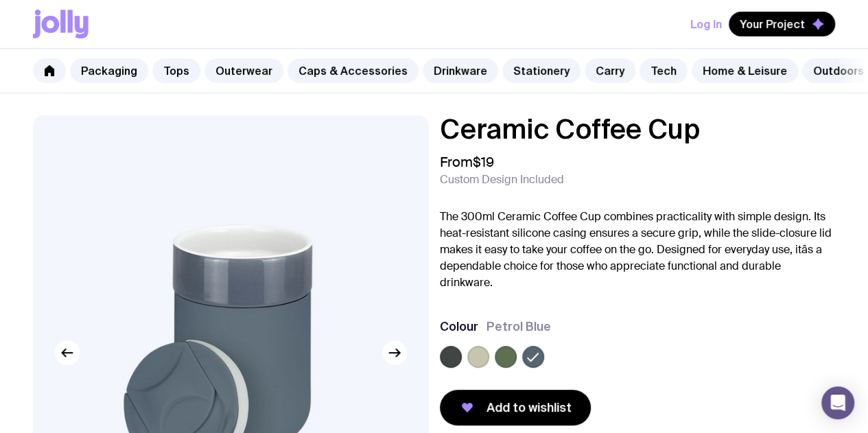 Image resolution: width=868 pixels, height=433 pixels. What do you see at coordinates (529, 408) in the screenshot?
I see `span: Add to wishlist` at bounding box center [529, 408].